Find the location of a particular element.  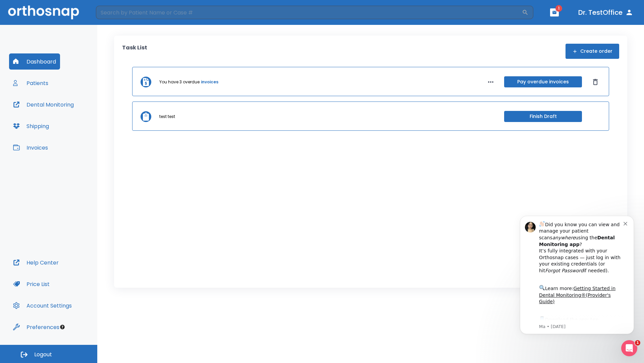

button: Account Settings is located at coordinates (42, 305).